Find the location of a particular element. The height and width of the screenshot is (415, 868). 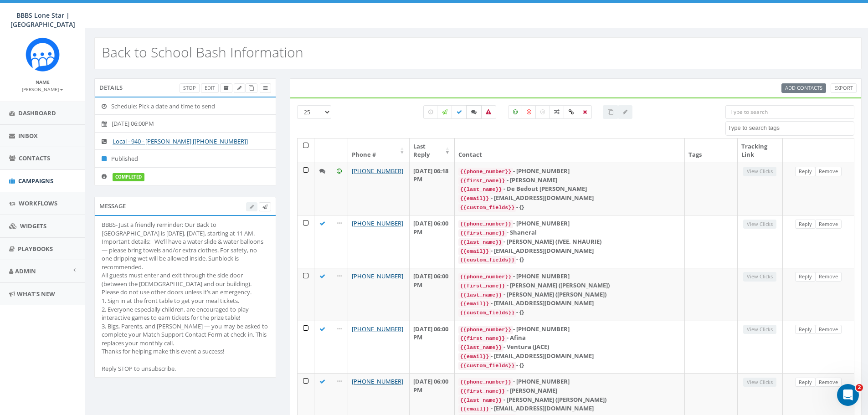

span: Widgets is located at coordinates (34, 226).